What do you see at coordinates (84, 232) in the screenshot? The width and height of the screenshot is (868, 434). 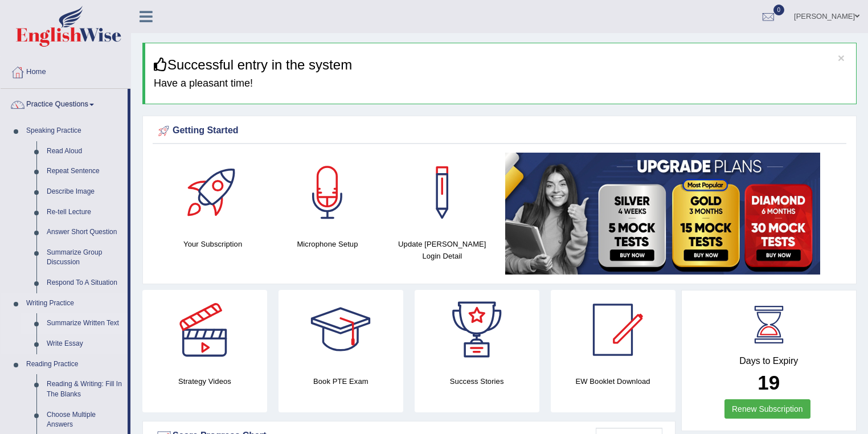 I see `a: Answer Short Question` at bounding box center [84, 232].